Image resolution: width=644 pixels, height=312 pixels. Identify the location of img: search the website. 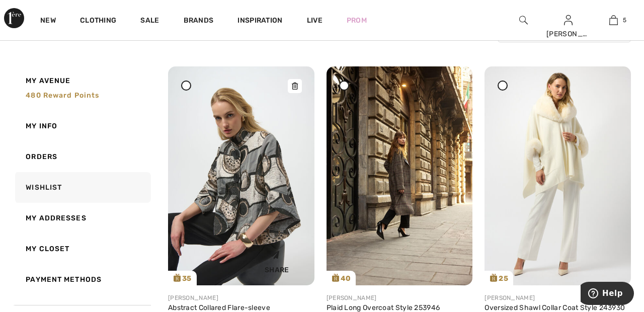
(523, 20).